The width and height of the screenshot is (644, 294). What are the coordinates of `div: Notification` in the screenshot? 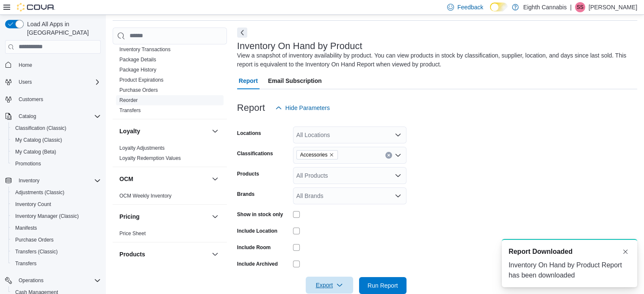 It's located at (569, 252).